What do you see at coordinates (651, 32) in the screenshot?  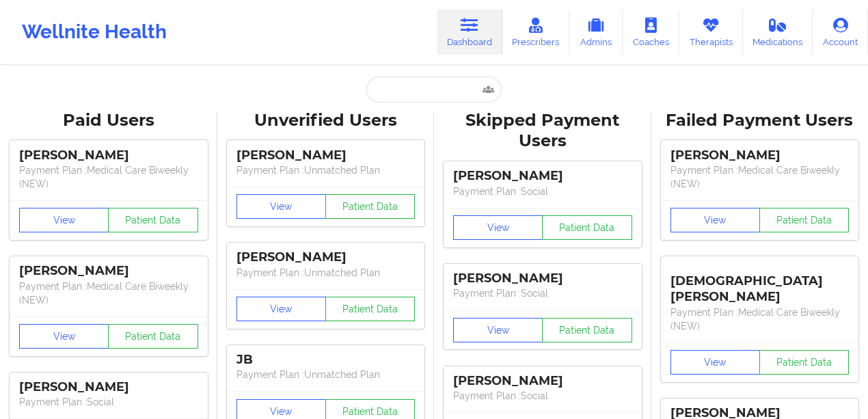 I see `a: Coaches` at bounding box center [651, 32].